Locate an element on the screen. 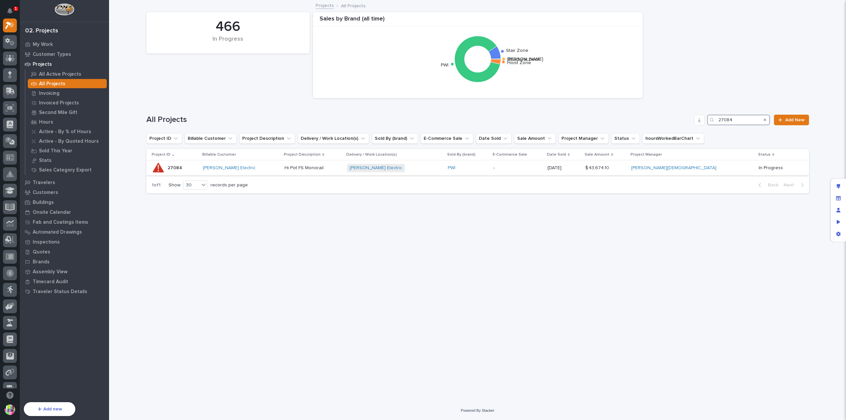 The image size is (846, 420). p: Billable Customer is located at coordinates (219, 155).